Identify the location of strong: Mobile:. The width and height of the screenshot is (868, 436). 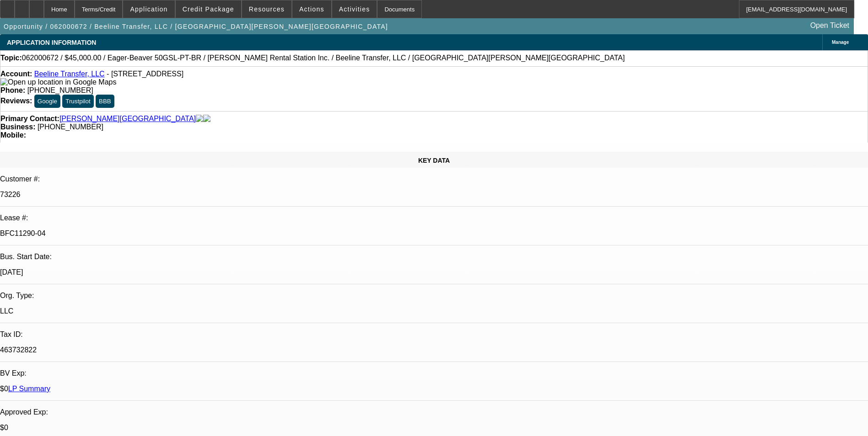
(13, 135).